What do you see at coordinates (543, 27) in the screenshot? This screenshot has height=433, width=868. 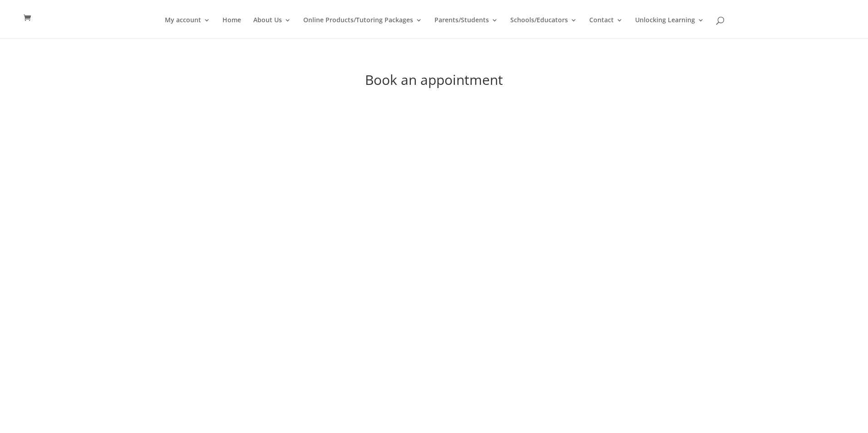 I see `a: Schools/Educators` at bounding box center [543, 27].